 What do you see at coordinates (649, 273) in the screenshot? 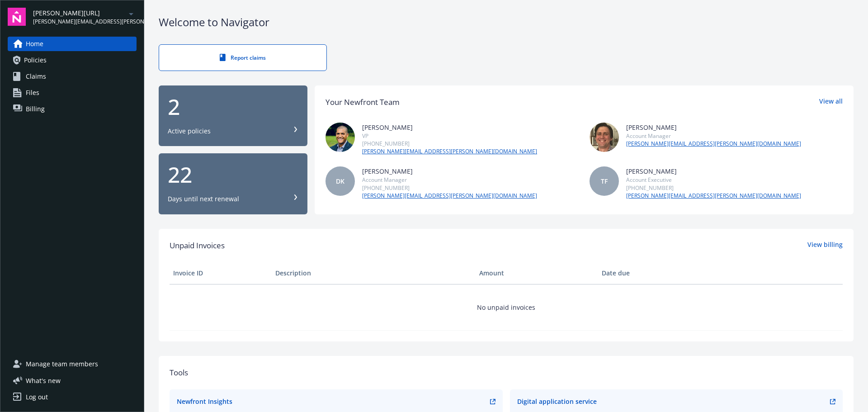
I see `th: Date due` at bounding box center [649, 273].